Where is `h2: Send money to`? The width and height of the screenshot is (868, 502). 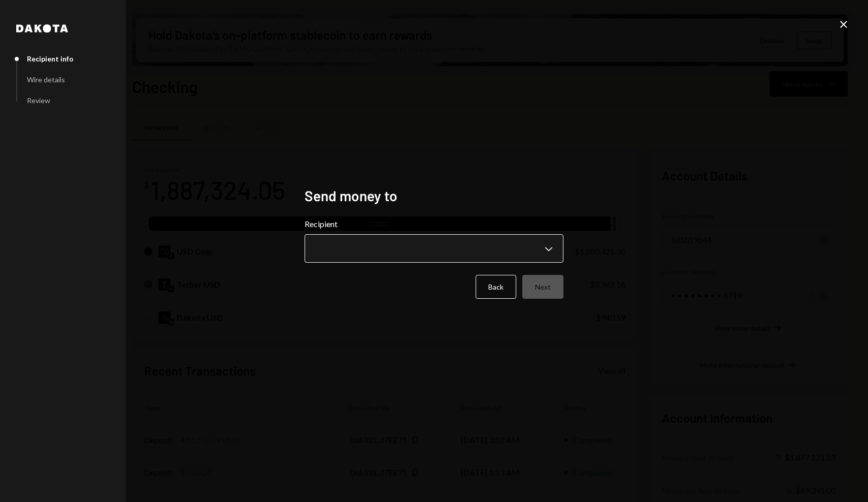 h2: Send money to is located at coordinates (434, 195).